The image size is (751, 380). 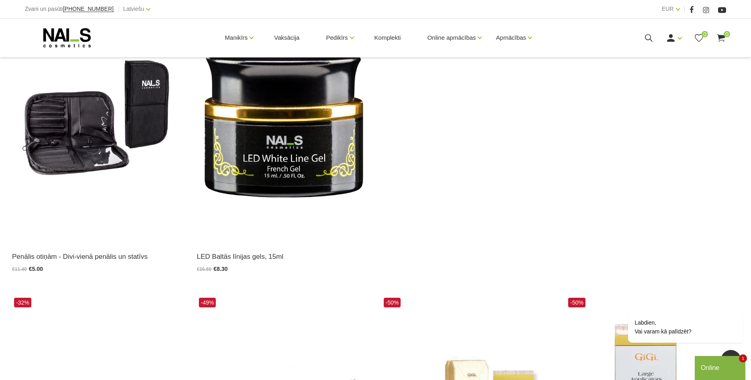 I want to click on span: €4.19, so click(x=405, y=269).